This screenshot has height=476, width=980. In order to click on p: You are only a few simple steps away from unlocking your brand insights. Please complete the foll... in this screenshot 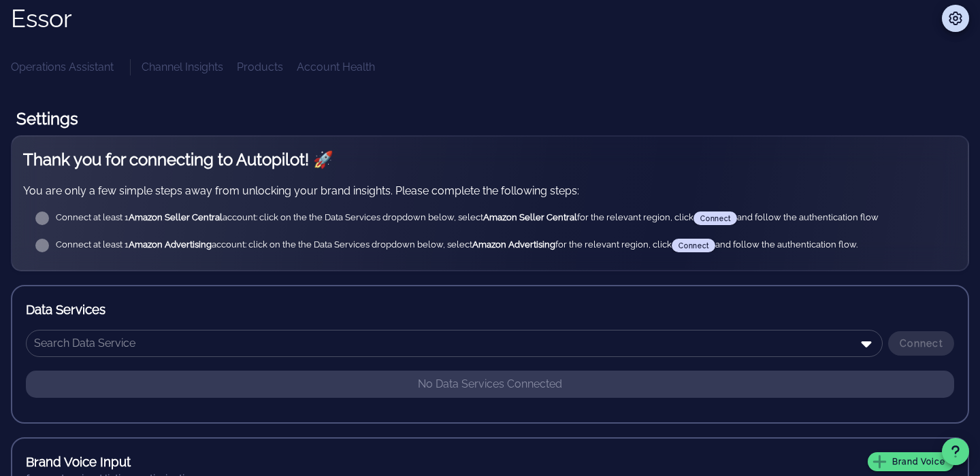, I will do `click(490, 191)`.